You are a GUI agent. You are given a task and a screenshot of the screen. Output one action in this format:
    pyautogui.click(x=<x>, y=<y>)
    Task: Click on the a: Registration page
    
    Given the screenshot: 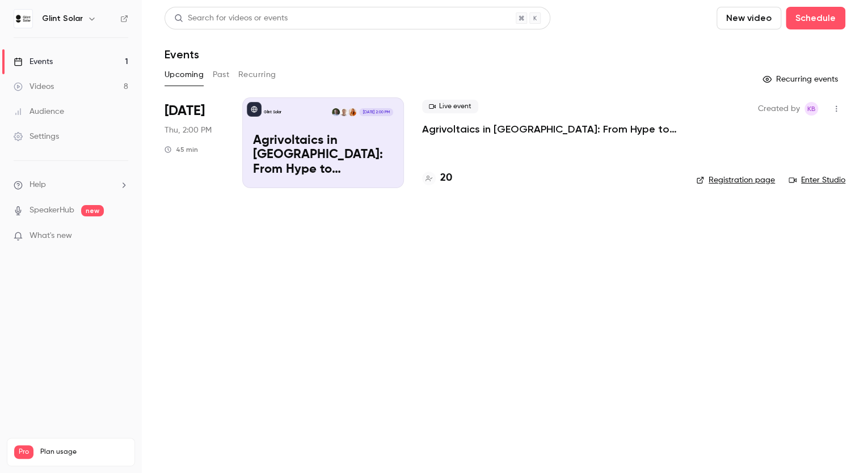 What is the action you would take?
    pyautogui.click(x=735, y=180)
    